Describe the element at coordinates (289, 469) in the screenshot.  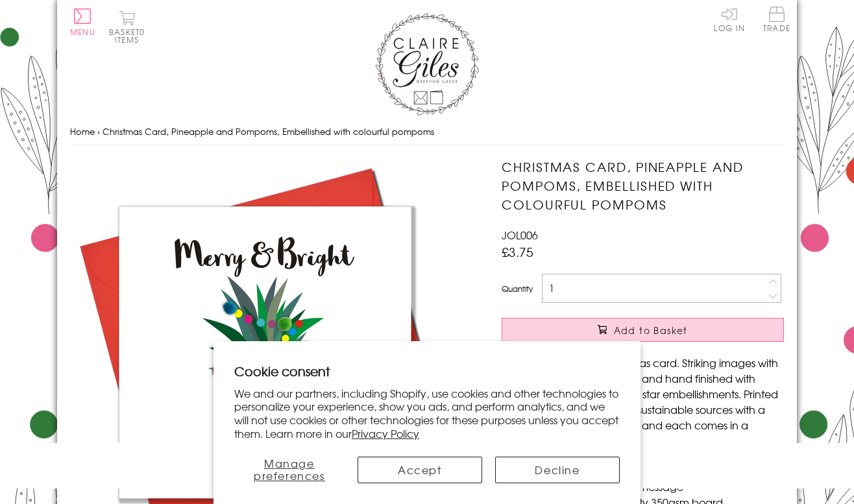
I see `span: Manage preferences` at that location.